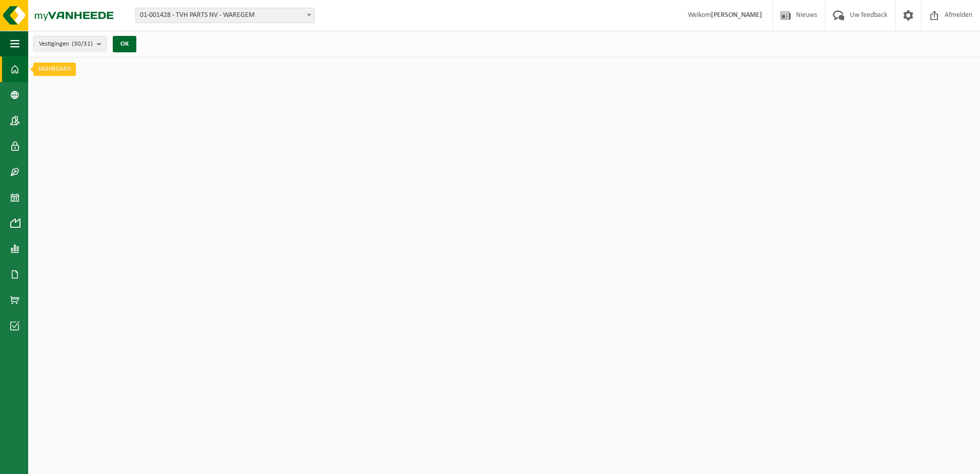 The width and height of the screenshot is (980, 474). What do you see at coordinates (82, 43) in the screenshot?
I see `count: (30/31)` at bounding box center [82, 43].